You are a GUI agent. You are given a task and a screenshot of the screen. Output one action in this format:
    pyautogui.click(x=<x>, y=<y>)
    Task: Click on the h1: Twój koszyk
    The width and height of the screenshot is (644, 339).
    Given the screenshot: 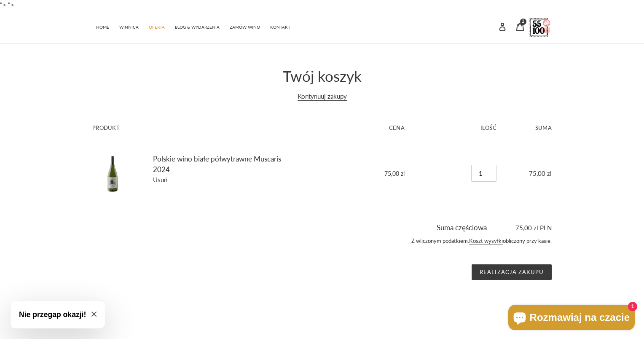 What is the action you would take?
    pyautogui.click(x=322, y=75)
    